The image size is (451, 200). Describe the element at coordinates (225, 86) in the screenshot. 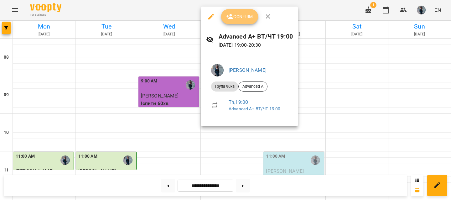

I see `span: Група 90хв` at that location.